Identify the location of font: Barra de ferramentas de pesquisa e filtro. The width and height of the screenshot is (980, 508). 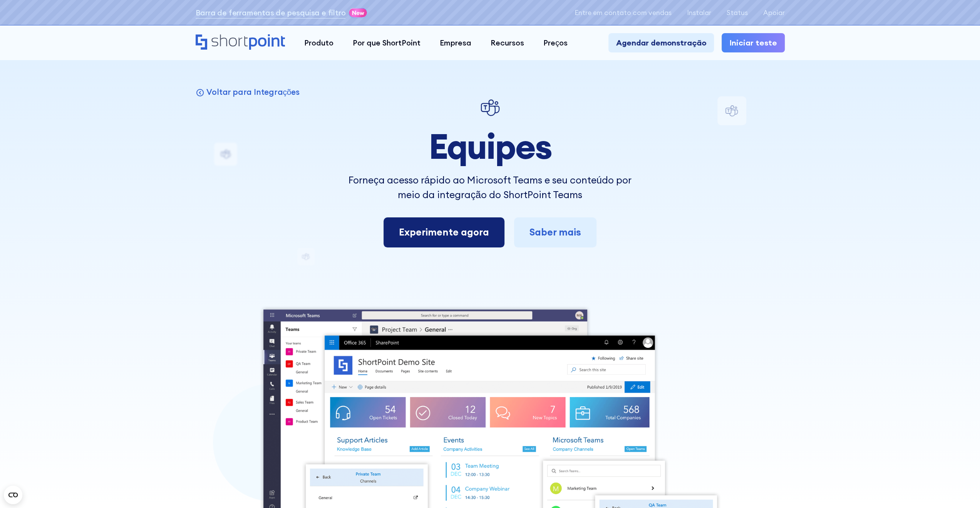
(270, 12).